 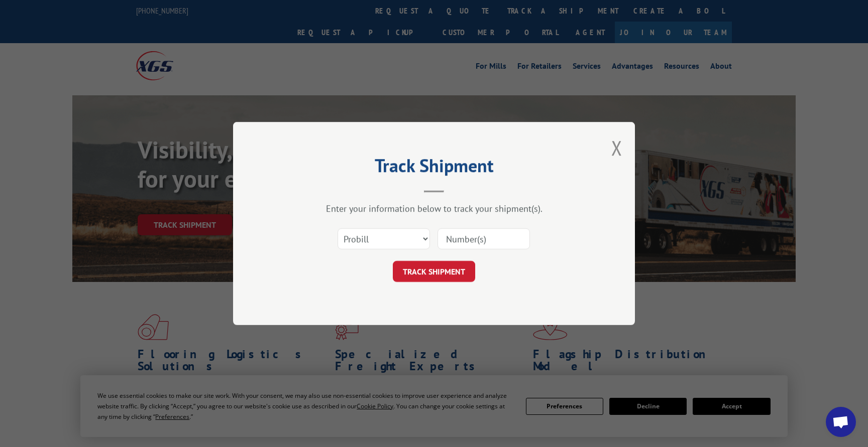 I want to click on h2: Track Shipment, so click(x=434, y=168).